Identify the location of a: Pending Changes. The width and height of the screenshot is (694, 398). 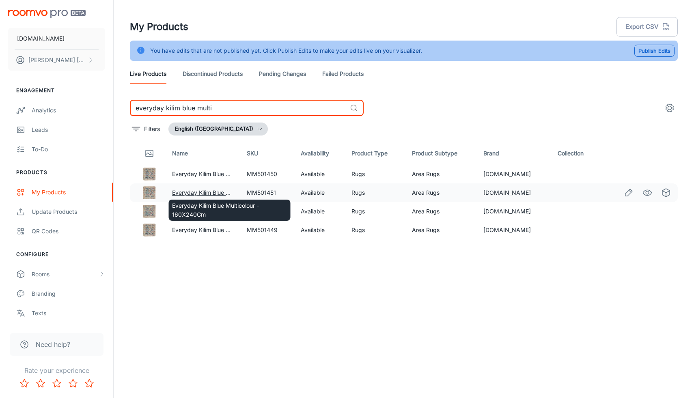
(282, 74).